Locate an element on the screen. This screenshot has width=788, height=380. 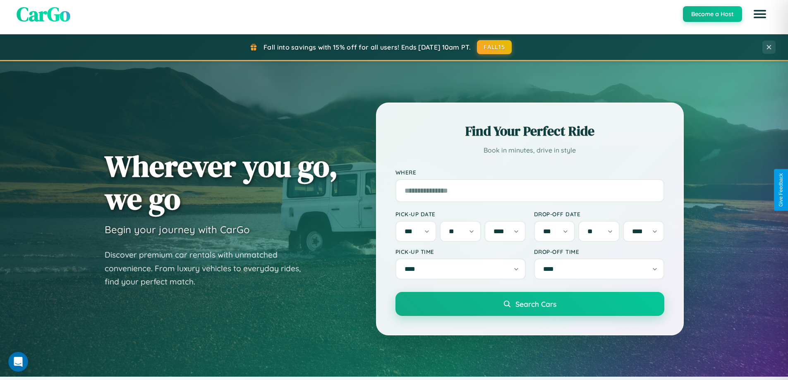
label: Pick-up Time is located at coordinates (460, 251).